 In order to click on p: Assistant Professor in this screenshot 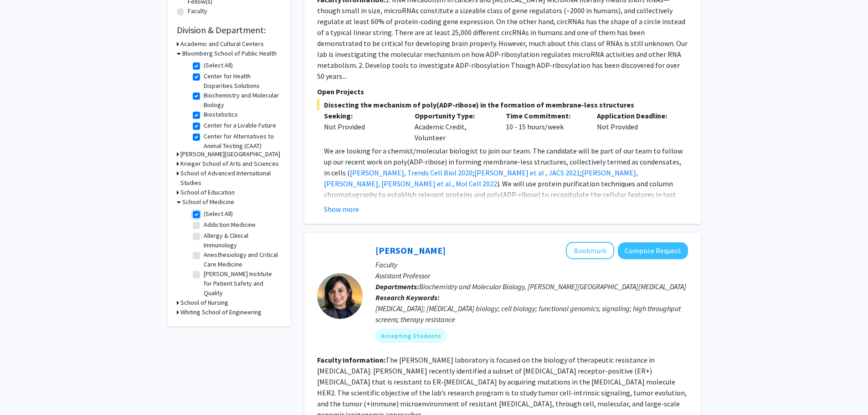, I will do `click(532, 275)`.